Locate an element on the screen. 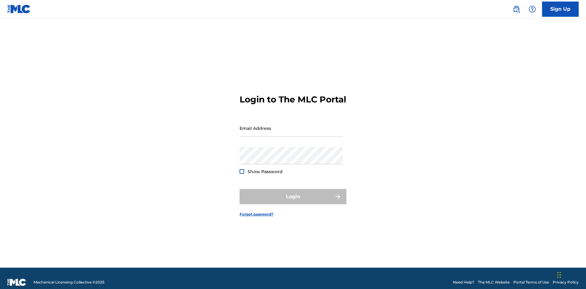 The image size is (586, 289). img: help is located at coordinates (532, 9).